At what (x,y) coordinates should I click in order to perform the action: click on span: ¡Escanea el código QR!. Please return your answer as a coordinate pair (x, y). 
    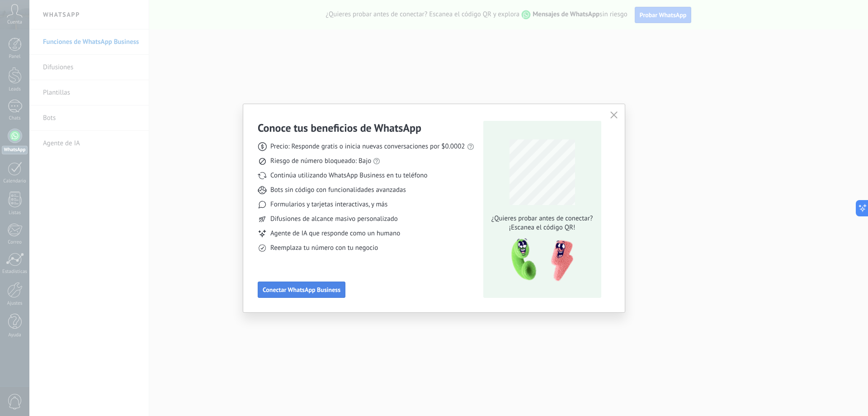
    Looking at the image, I should click on (542, 228).